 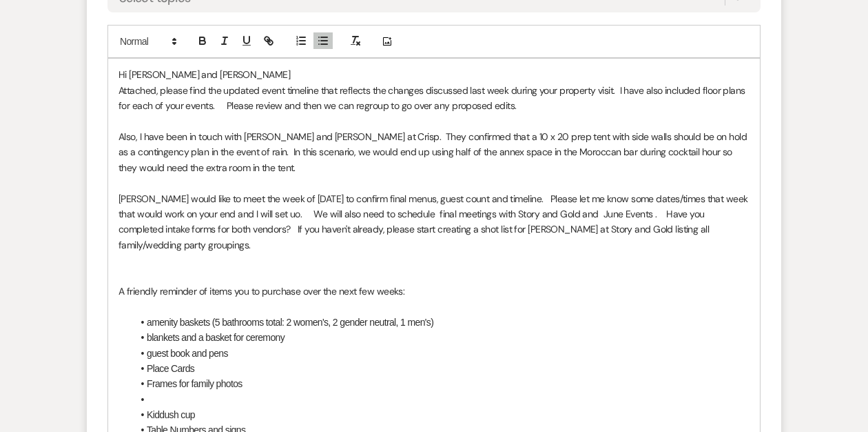 What do you see at coordinates (441, 383) in the screenshot?
I see `li: Frames for family photos` at bounding box center [441, 383].